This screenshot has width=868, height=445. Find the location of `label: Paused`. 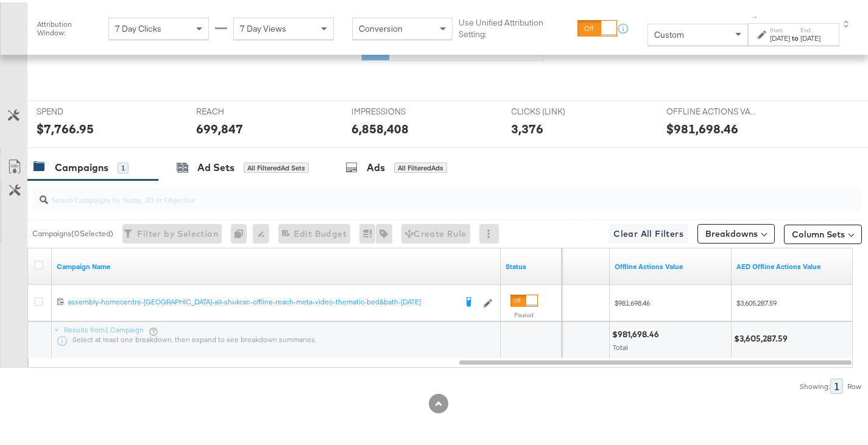

label: Paused is located at coordinates (524, 312).